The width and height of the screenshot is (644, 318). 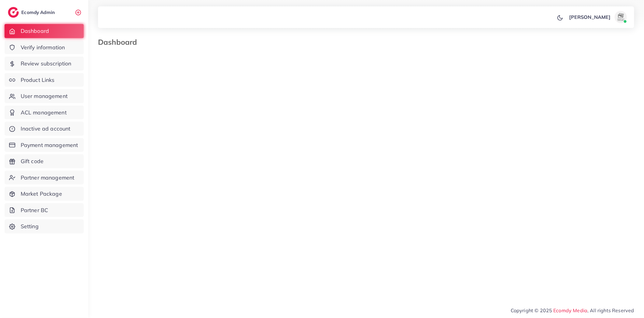 I want to click on span: User management, so click(x=44, y=96).